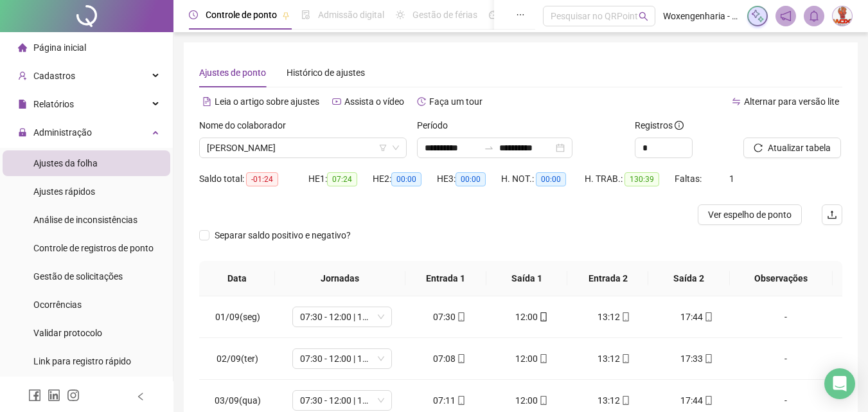  I want to click on span: Ajustes de ponto, so click(232, 73).